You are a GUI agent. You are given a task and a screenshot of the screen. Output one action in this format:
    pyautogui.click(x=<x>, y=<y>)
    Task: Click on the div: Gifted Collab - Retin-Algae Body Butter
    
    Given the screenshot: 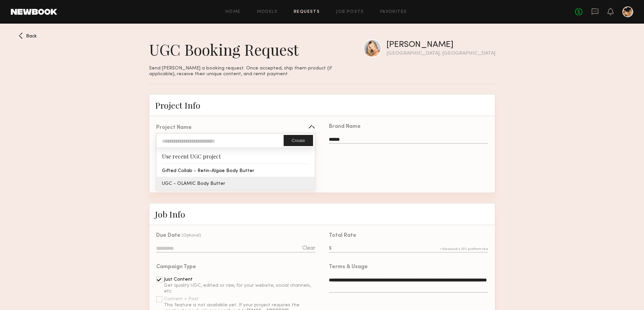 What is the action you would take?
    pyautogui.click(x=235, y=171)
    